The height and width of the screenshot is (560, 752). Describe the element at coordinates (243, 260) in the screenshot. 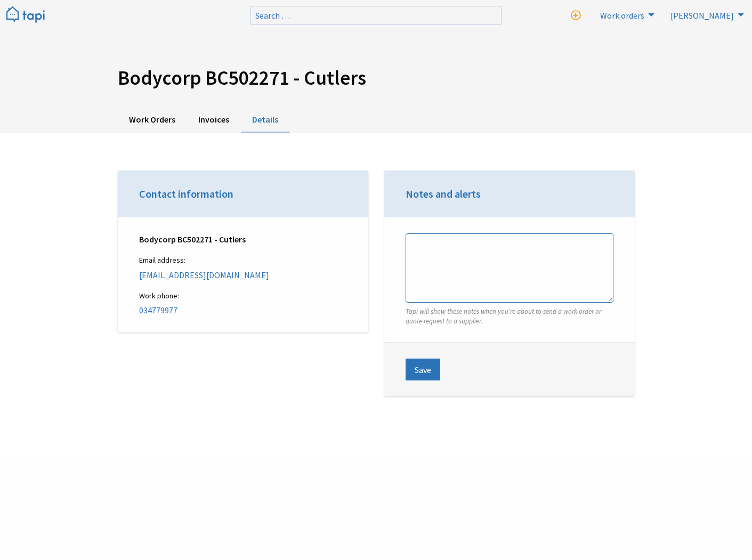

I see `label: Email address:` at that location.